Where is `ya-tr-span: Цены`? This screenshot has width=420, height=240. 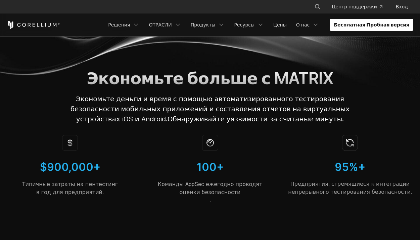 ya-tr-span: Цены is located at coordinates (280, 25).